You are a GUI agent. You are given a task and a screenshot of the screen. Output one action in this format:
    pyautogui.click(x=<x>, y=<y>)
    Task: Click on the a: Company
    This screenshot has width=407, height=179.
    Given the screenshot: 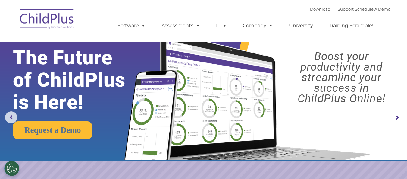 What is the action you would take?
    pyautogui.click(x=258, y=26)
    